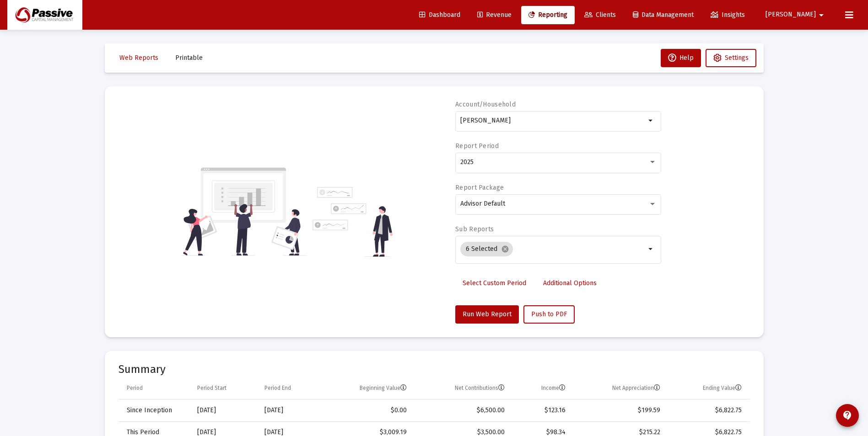  Describe the element at coordinates (189, 58) in the screenshot. I see `button: Printable` at that location.